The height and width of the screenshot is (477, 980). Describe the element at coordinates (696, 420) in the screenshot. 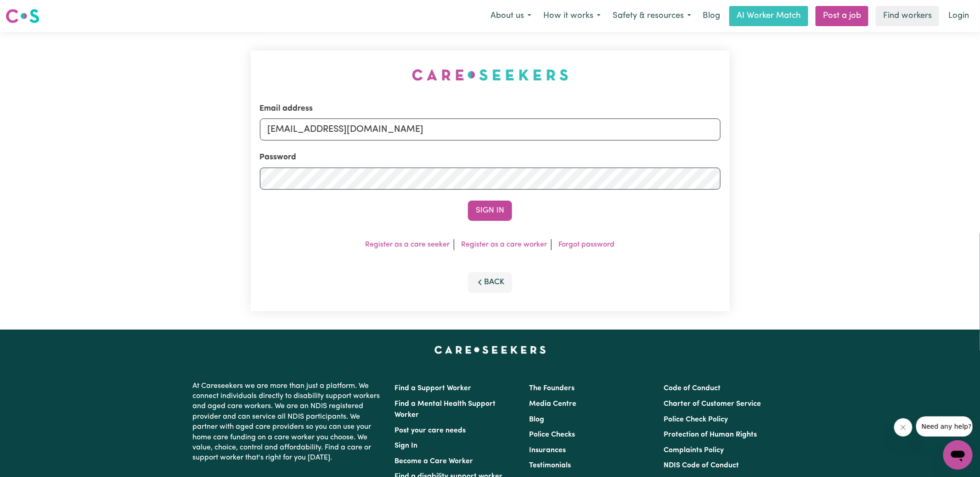

I see `a: Police Check Policy` at that location.